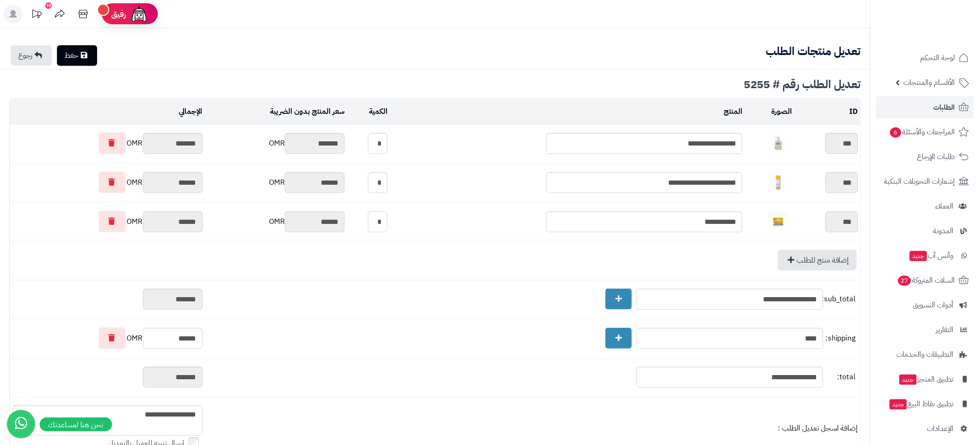  What do you see at coordinates (926, 256) in the screenshot?
I see `a: وآتس آبجديد` at bounding box center [926, 256].